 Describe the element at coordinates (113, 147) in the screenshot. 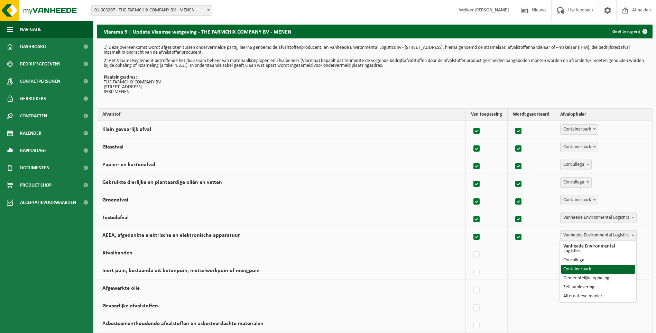

I see `label: Glasafval` at that location.